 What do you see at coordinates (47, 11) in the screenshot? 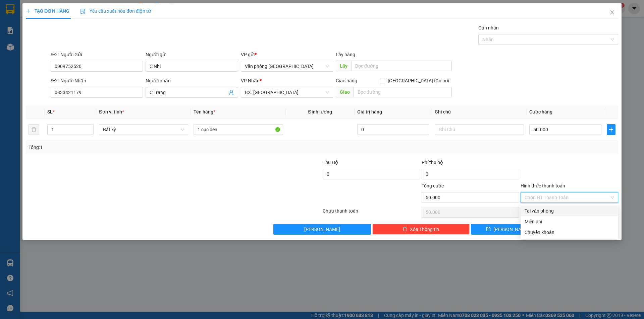
I see `span: TẠO ĐƠN HÀNG` at bounding box center [47, 11].